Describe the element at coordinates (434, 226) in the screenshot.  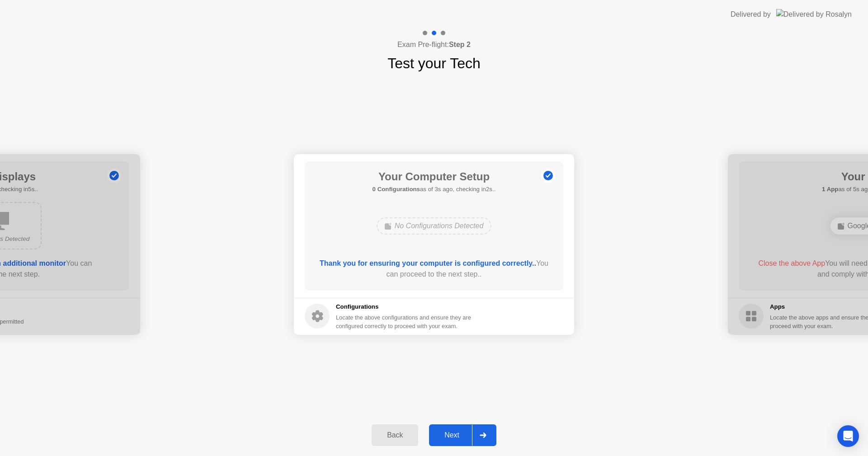
I see `div: No Configurations Detected` at that location.